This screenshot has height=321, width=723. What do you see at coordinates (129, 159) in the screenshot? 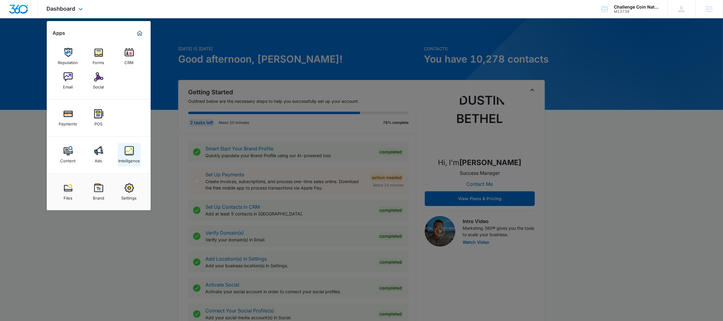
I see `div: Intelligence` at bounding box center [129, 159].